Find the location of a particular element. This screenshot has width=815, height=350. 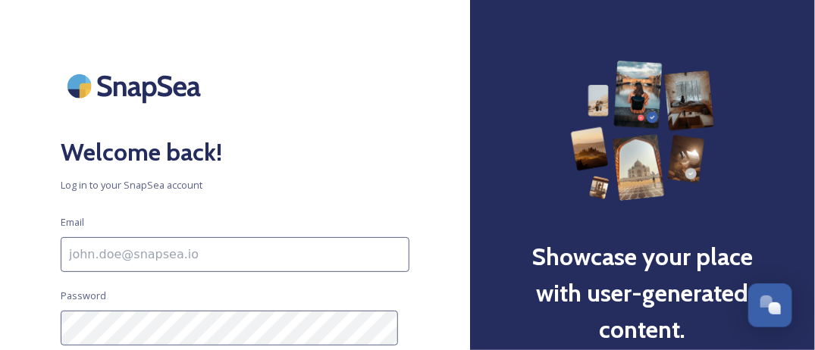

span: Password is located at coordinates (83, 296).